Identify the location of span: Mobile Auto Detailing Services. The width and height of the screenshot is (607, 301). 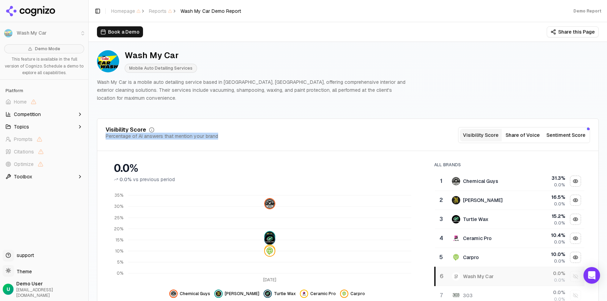
(161, 68).